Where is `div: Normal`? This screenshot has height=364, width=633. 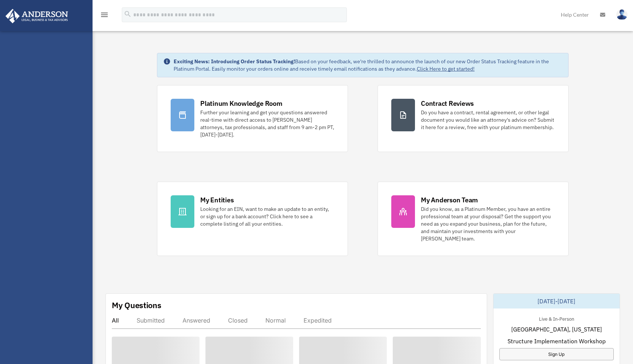 div: Normal is located at coordinates (275, 320).